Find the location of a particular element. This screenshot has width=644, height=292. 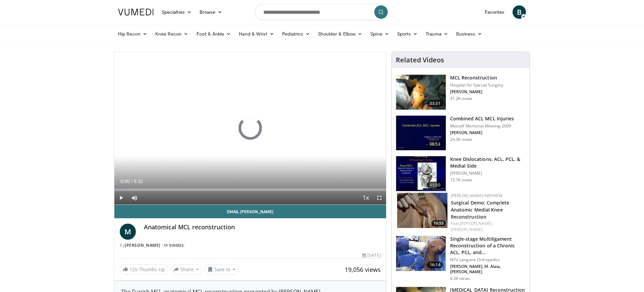

a: Spine is located at coordinates (380, 34).